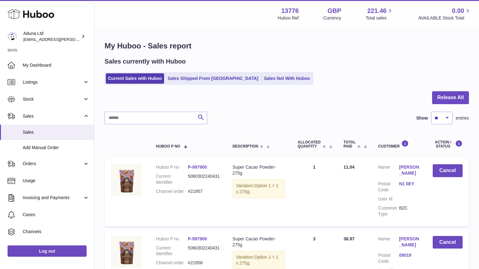 This screenshot has height=269, width=479. What do you see at coordinates (290, 11) in the screenshot?
I see `strong: 13776` at bounding box center [290, 11].